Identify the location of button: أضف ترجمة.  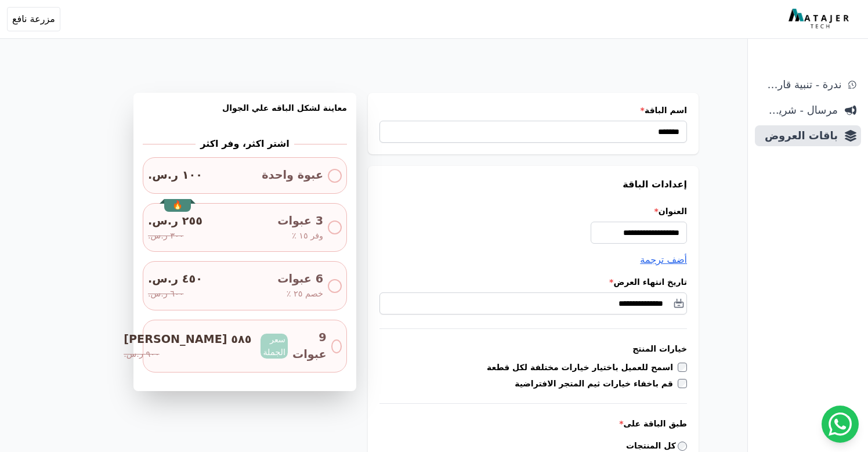
(663, 260).